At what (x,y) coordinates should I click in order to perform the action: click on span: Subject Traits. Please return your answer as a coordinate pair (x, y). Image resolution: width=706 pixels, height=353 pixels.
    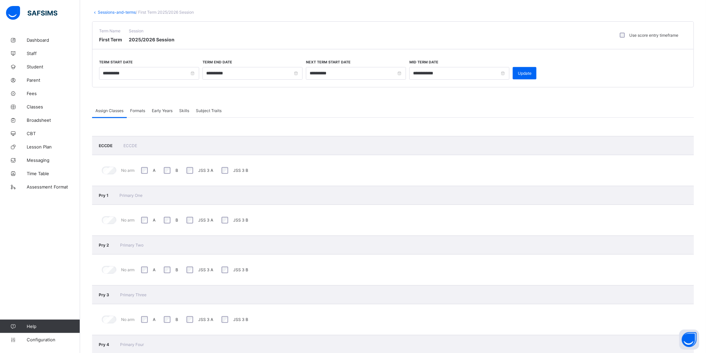
    Looking at the image, I should click on (209, 110).